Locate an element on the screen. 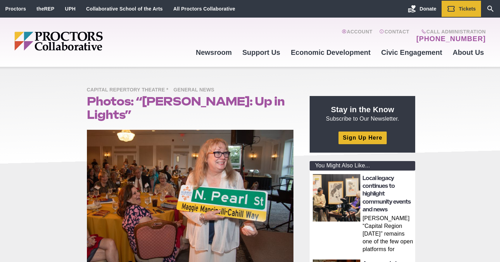 The height and width of the screenshot is (262, 500). a: Contact is located at coordinates (394, 36).